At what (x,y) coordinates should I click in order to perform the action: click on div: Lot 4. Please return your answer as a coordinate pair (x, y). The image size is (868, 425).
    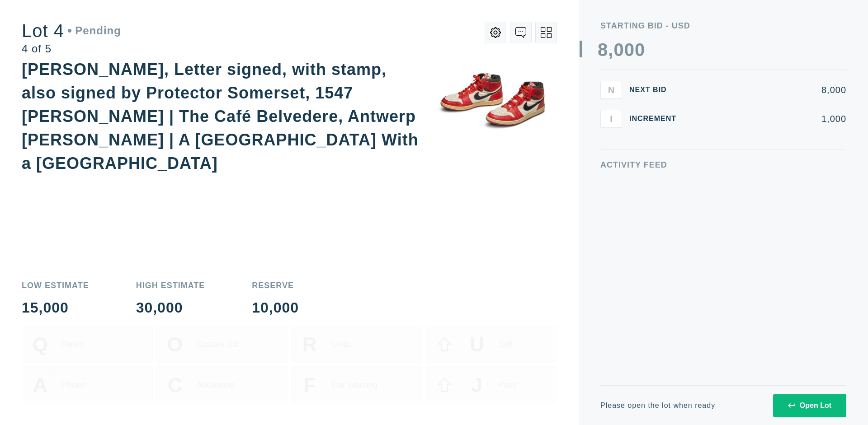
    Looking at the image, I should click on (71, 31).